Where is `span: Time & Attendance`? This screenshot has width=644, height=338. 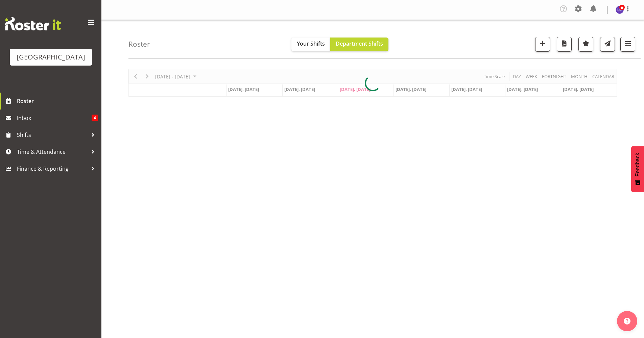
span: Time & Attendance is located at coordinates (52, 152).